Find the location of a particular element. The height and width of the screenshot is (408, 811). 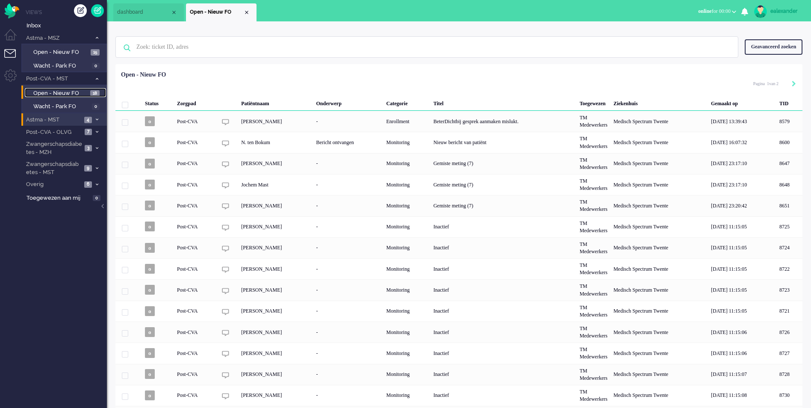

span: Open - Nieuw FO is located at coordinates (216, 12).